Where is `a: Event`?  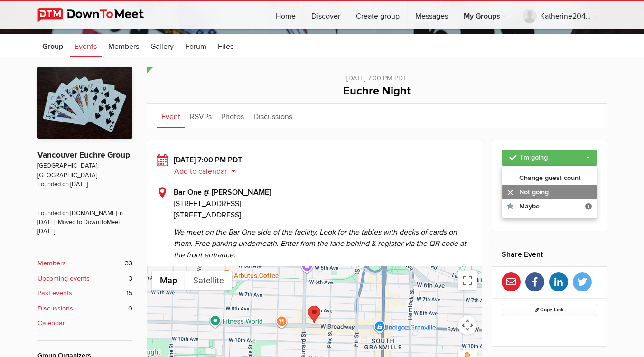 a: Event is located at coordinates (171, 116).